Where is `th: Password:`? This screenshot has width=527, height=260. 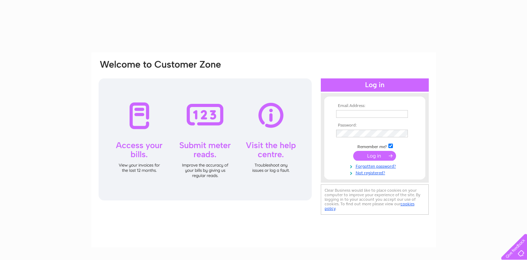 th: Password: is located at coordinates (375, 125).